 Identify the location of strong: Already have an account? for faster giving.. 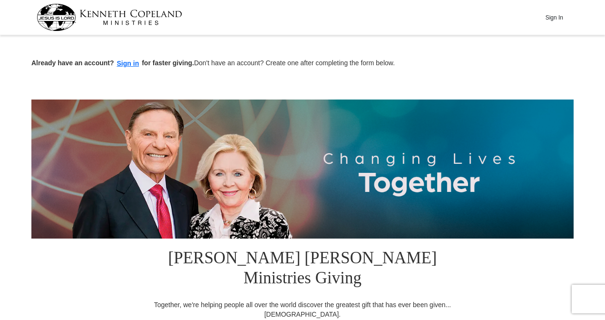
(113, 63).